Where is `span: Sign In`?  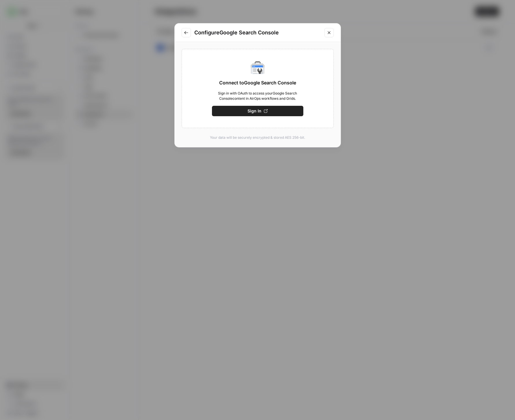
span: Sign In is located at coordinates (255, 111).